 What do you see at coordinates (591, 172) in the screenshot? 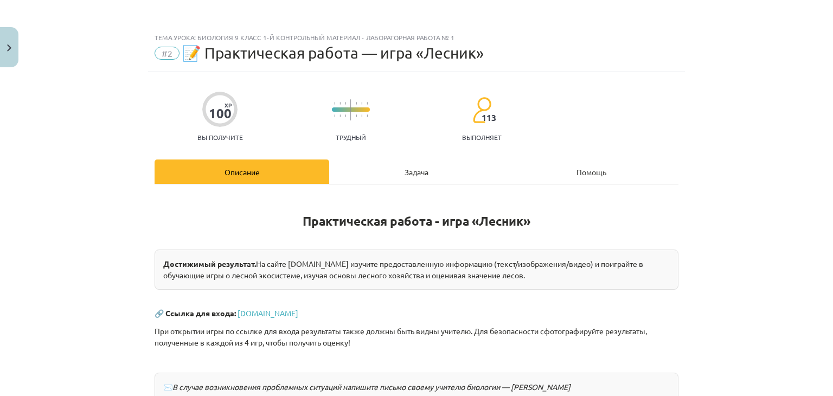
I see `font: Помощь` at bounding box center [591, 172].